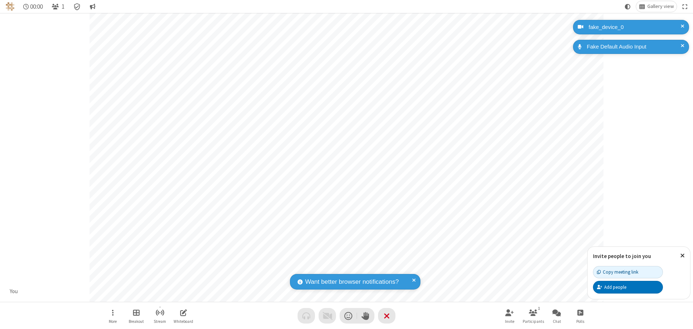 Image resolution: width=693 pixels, height=329 pixels. Describe the element at coordinates (33, 7) in the screenshot. I see `div: Timer` at that location.